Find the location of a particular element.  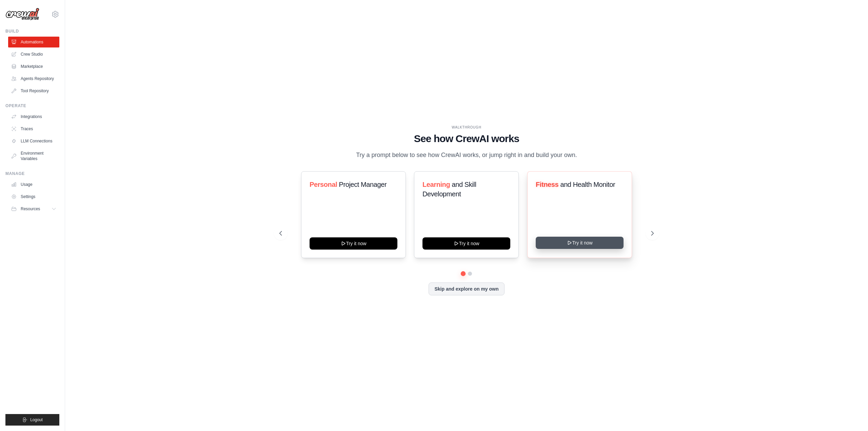

span: Resources is located at coordinates (30, 209).